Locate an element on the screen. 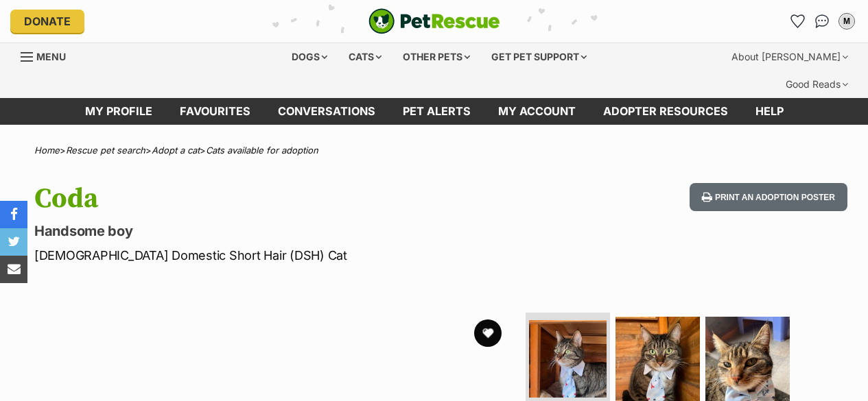 Image resolution: width=868 pixels, height=401 pixels. div: Dogs is located at coordinates (309, 57).